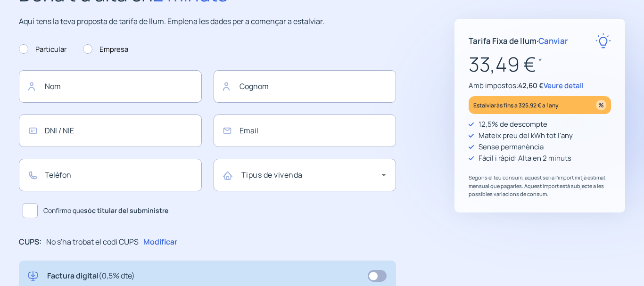 This screenshot has height=286, width=644. Describe the element at coordinates (160, 242) in the screenshot. I see `p: Modificar` at that location.